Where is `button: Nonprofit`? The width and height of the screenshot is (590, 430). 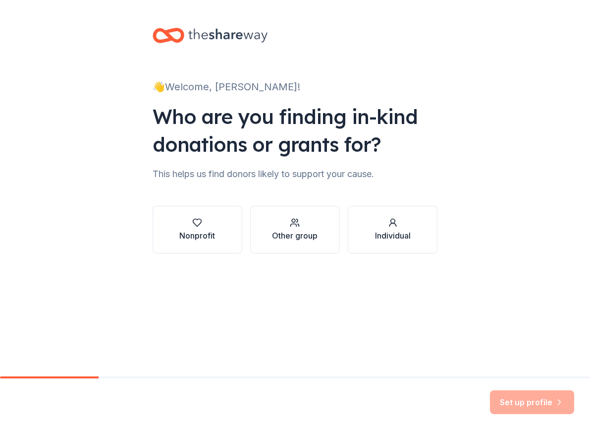 button: Nonprofit is located at coordinates (197, 230).